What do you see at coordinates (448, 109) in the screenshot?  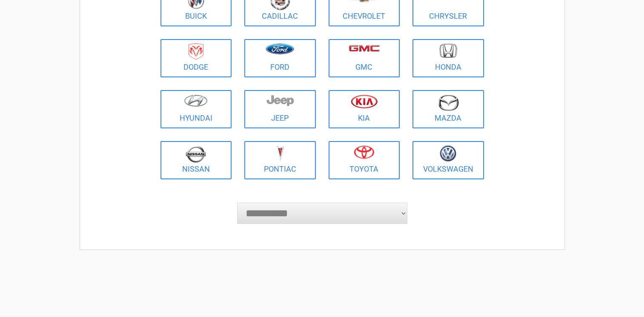 I see `a: Mazda` at bounding box center [448, 109].